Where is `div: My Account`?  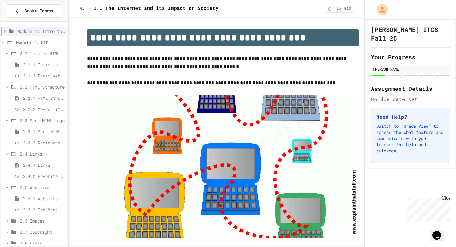 div: My Account is located at coordinates (380, 10).